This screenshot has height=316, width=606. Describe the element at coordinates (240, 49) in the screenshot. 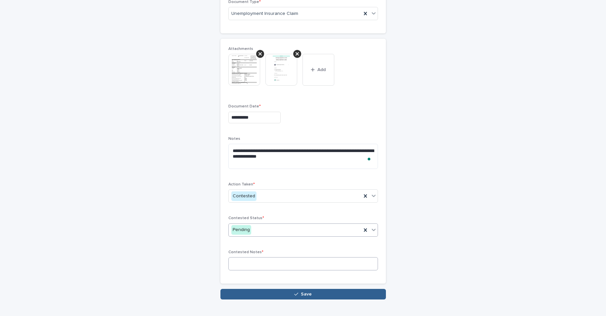

I see `span: Attachments` at that location.